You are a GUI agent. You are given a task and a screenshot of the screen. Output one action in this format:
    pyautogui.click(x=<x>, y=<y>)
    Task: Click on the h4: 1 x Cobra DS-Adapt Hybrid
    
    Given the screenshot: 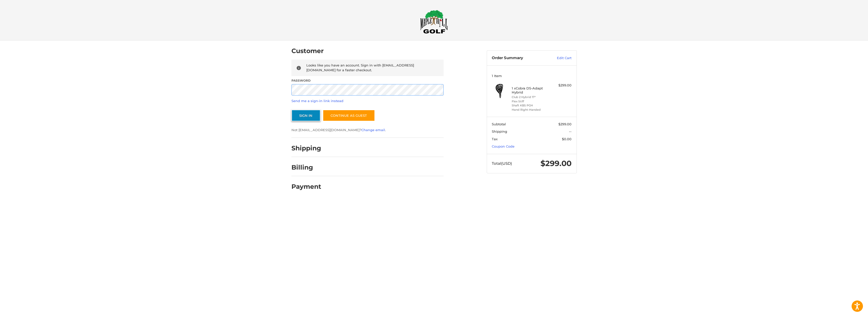 What is the action you would take?
    pyautogui.click(x=531, y=90)
    